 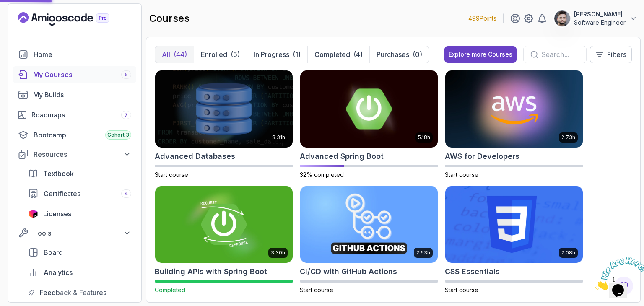 I want to click on img: CI/CD with GitHub Actions card, so click(x=369, y=225).